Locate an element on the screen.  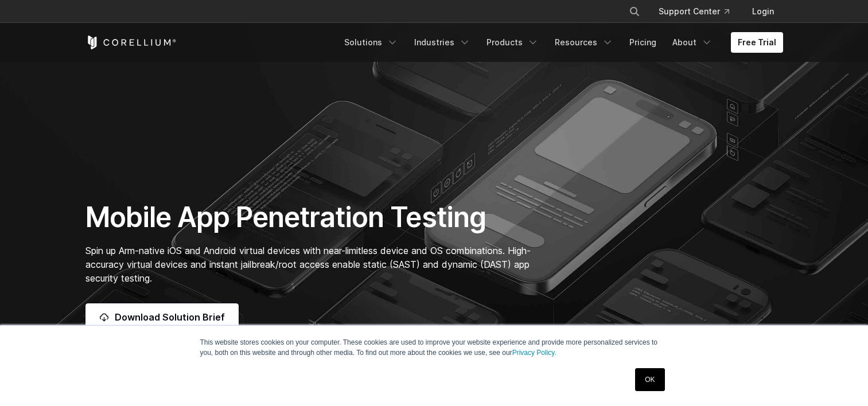
a: Pricing is located at coordinates (642, 43).